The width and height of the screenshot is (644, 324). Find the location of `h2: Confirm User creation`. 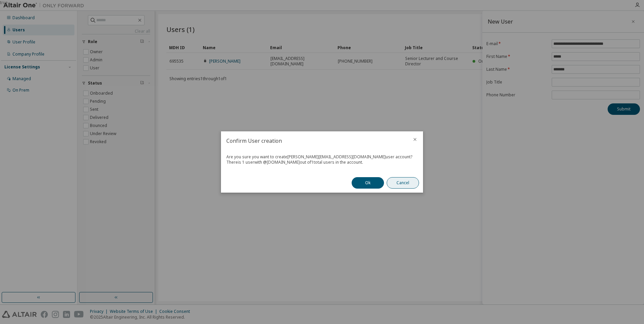

h2: Confirm User creation is located at coordinates (314, 141).